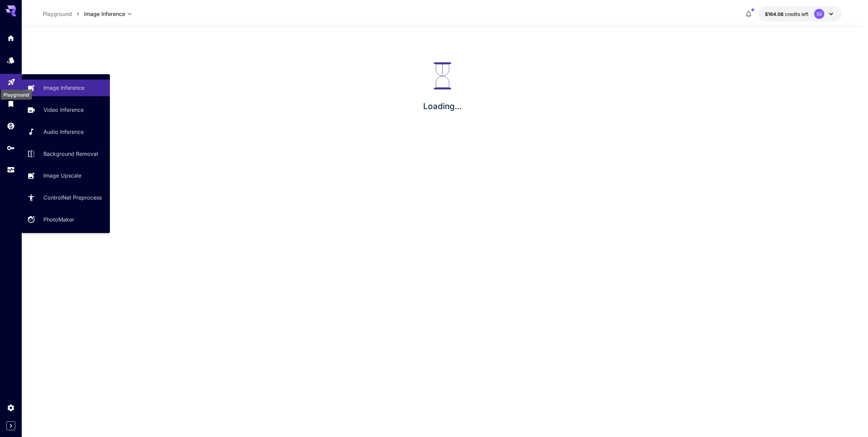  I want to click on a: PhotoMaker, so click(66, 219).